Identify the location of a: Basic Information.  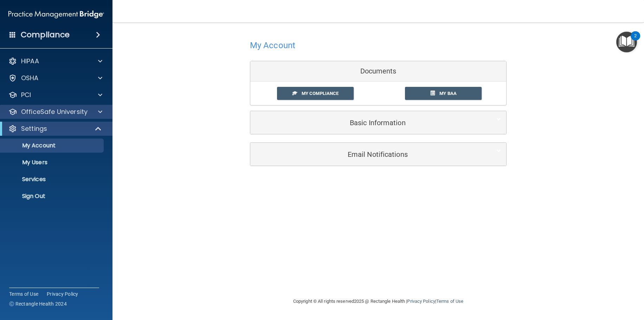
(378, 123).